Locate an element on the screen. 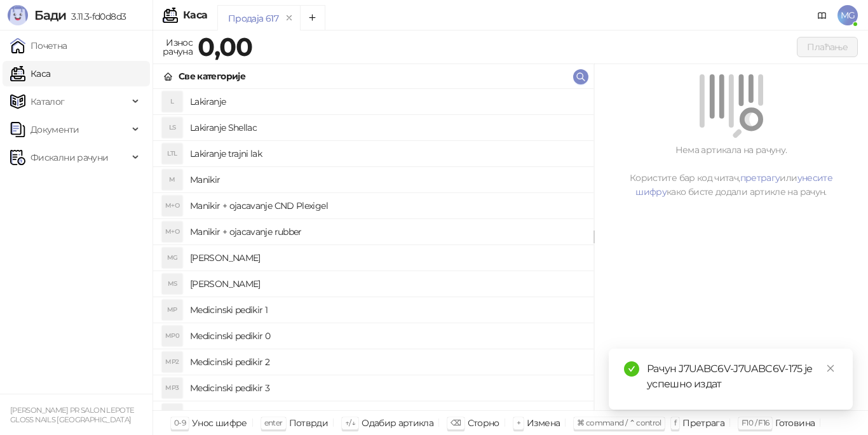  span: Каталог is located at coordinates (47, 102).